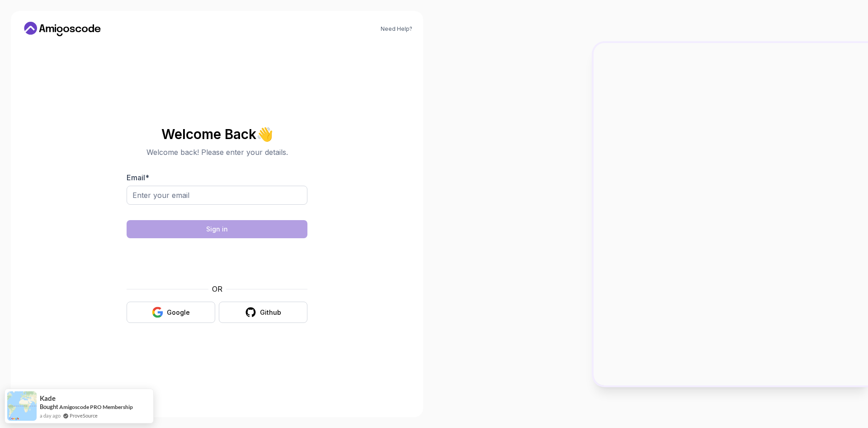 The height and width of the screenshot is (428, 868). What do you see at coordinates (48, 398) in the screenshot?
I see `span: Kade` at bounding box center [48, 398].